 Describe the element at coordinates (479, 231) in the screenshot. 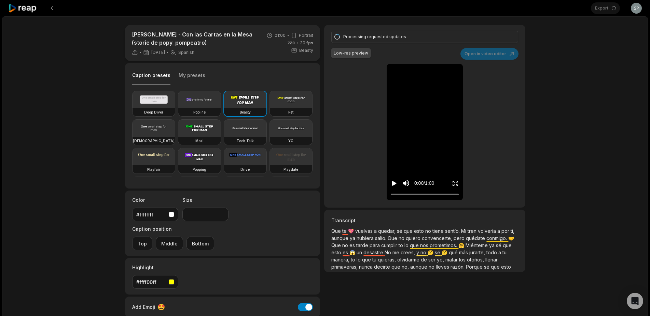

I see `span: Mi tren volvería` at that location.